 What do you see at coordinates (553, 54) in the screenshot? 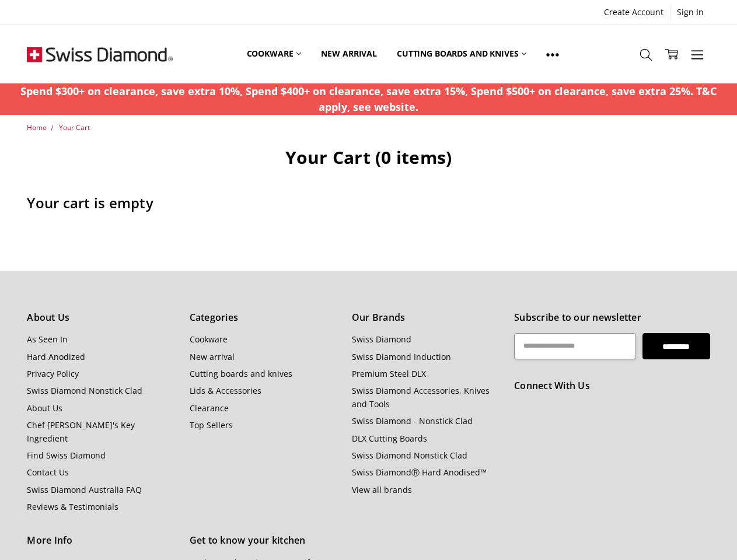
I see `a: Show All` at bounding box center [553, 54].